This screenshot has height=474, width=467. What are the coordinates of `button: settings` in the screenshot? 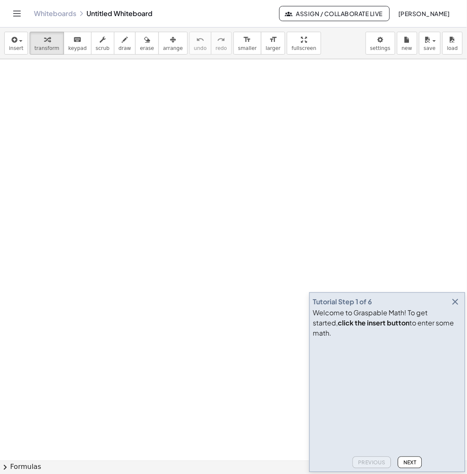 It's located at (380, 43).